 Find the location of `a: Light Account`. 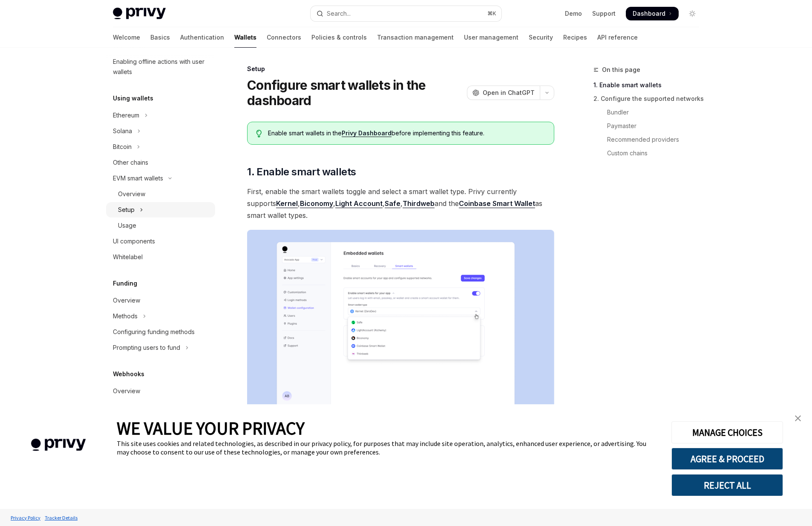

a: Light Account is located at coordinates (358, 204).